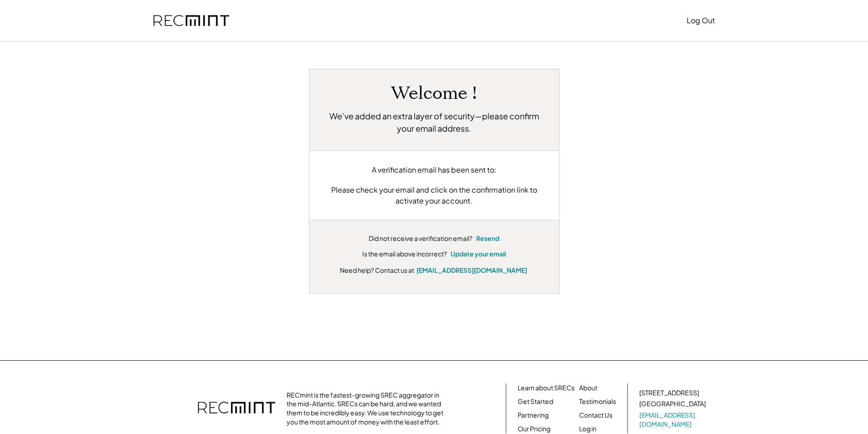  Describe the element at coordinates (434, 195) in the screenshot. I see `div: Please check your email and click on the confirmation link to activate your account.` at that location.